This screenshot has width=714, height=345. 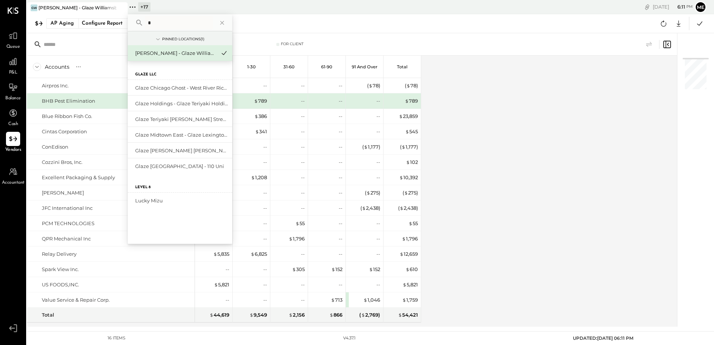 What do you see at coordinates (13, 150) in the screenshot?
I see `span: Vendors` at bounding box center [13, 150].